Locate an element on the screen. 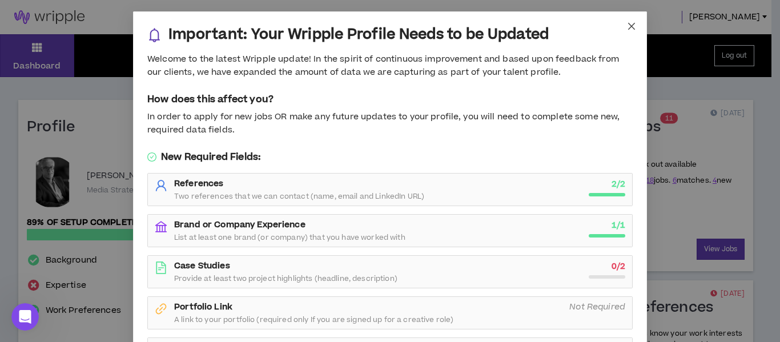 This screenshot has height=342, width=780. h3: Important: Your Wripple Profile Needs to be Updated is located at coordinates (358, 35).